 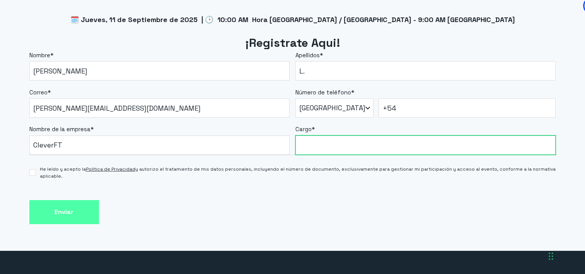 I want to click on span: Nombre, so click(x=40, y=55).